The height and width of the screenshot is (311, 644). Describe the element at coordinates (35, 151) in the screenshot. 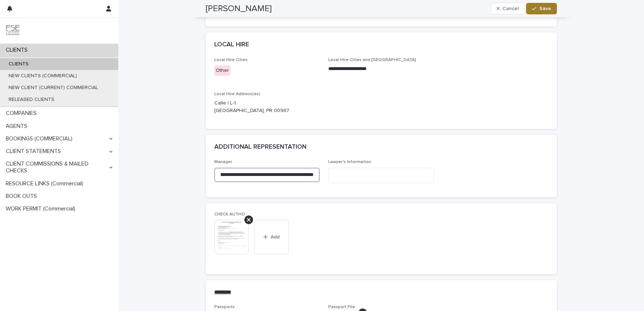

I see `p: CLIENT STATEMENTS` at that location.